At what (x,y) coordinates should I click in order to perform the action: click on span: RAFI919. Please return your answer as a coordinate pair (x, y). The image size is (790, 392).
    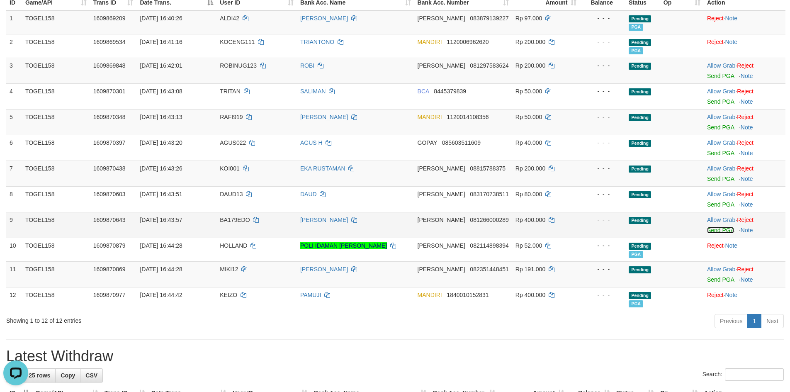
    Looking at the image, I should click on (231, 117).